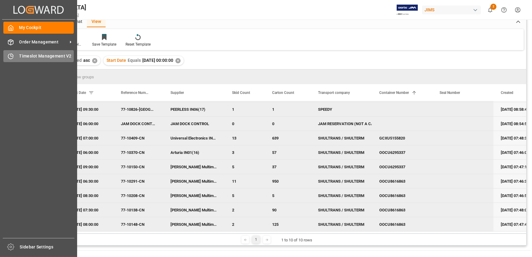 The width and height of the screenshot is (532, 257). What do you see at coordinates (87, 60) in the screenshot?
I see `span: asc` at bounding box center [87, 60].